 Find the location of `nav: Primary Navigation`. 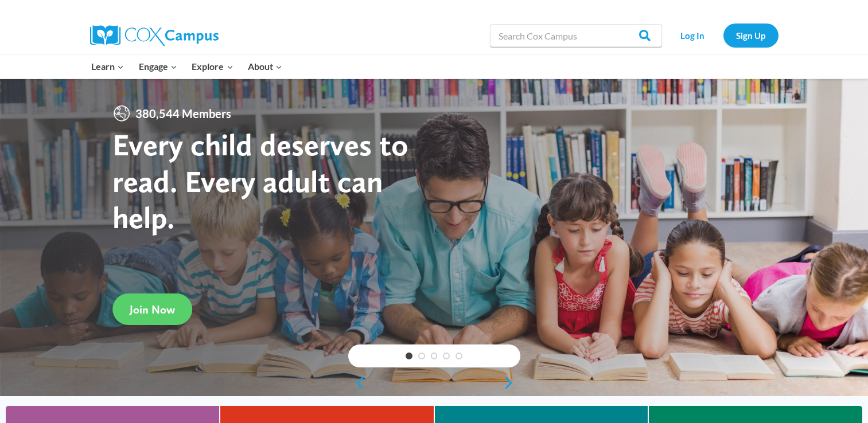

nav: Primary Navigation is located at coordinates (187, 66).